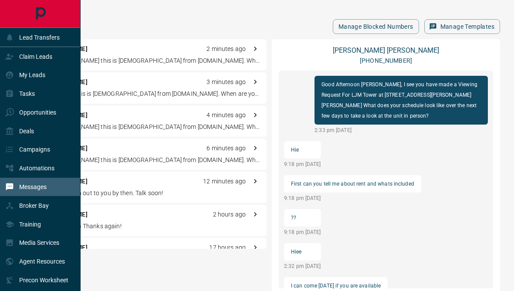  What do you see at coordinates (463, 27) in the screenshot?
I see `button: Manage Templates` at bounding box center [463, 27].